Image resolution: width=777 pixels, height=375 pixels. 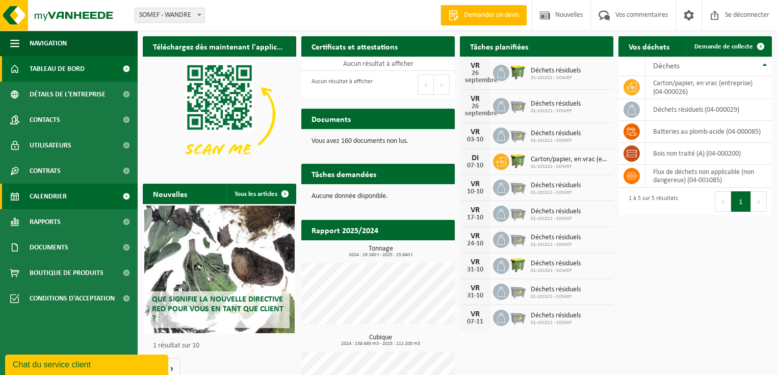 What do you see at coordinates (475, 321) in the screenshot?
I see `font: 07-11` at bounding box center [475, 321].